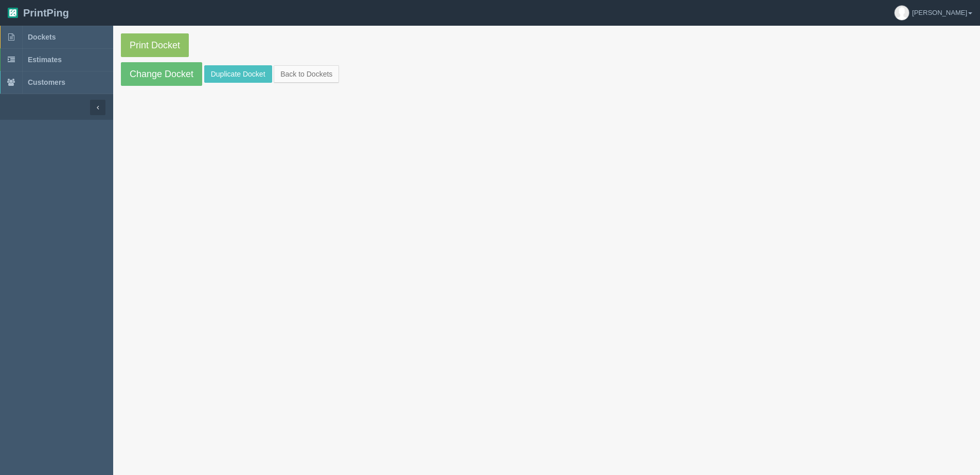 The height and width of the screenshot is (475, 980). What do you see at coordinates (902, 13) in the screenshot?
I see `img: avatar_default-7531ab5dedf162e01f1e0bb0964e6a185e93c5c22dfe317fb01d7f8cd2b1632c.jpg` at bounding box center [902, 13].